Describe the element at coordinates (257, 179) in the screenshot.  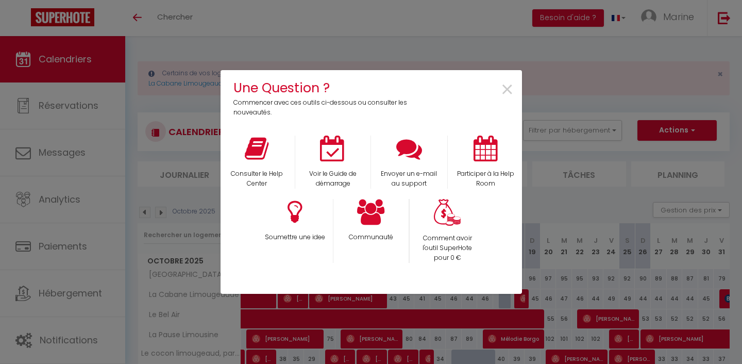
I see `p: Consulter le Help Center` at that location.